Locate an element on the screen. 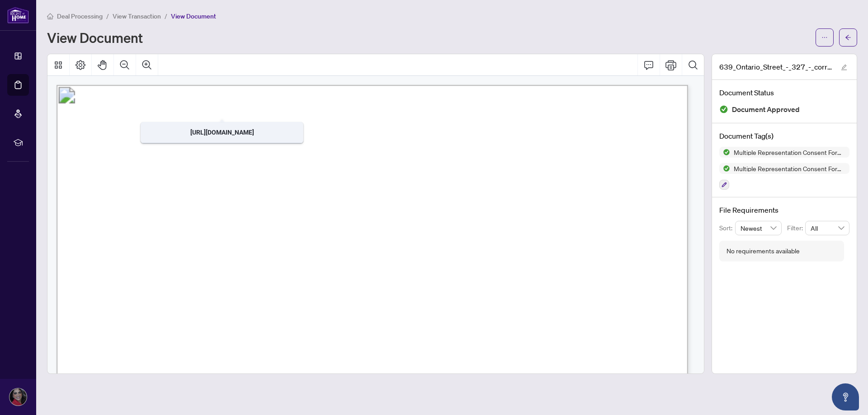 The height and width of the screenshot is (415, 868). h4: File Requirements is located at coordinates (784, 210).